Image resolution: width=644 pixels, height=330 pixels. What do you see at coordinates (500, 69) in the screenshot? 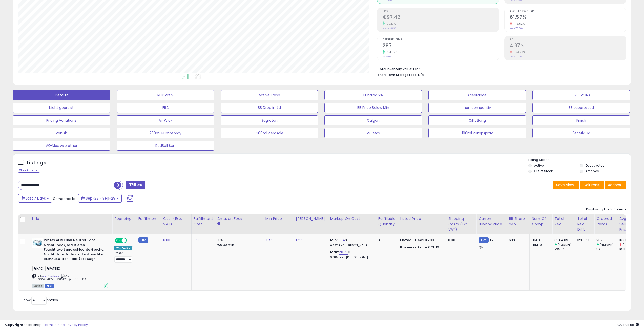
I see `li: €273` at bounding box center [500, 69].